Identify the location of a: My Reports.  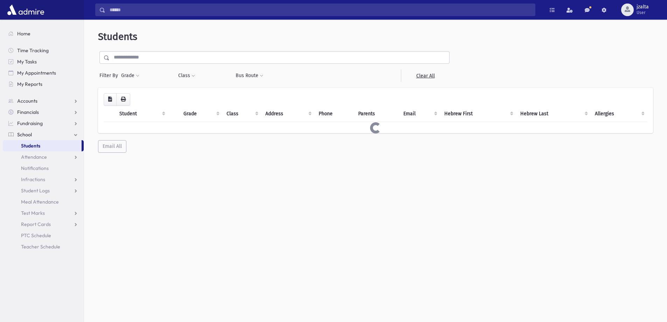
(43, 84).